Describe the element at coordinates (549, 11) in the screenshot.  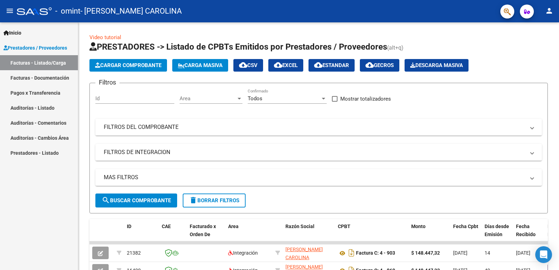
I see `mat-icon: person` at that location.